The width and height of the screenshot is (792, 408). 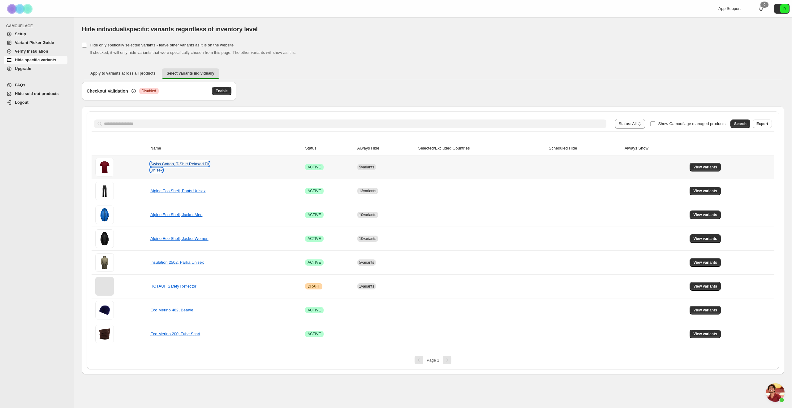 I want to click on a: Variant Picker Guide, so click(x=36, y=43).